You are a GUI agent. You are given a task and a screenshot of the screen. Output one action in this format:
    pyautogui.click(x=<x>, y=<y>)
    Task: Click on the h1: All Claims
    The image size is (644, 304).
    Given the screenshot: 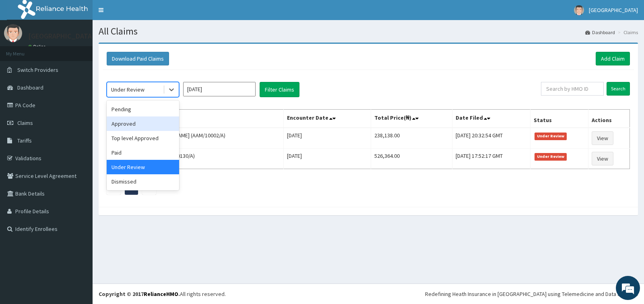 What is the action you would take?
    pyautogui.click(x=368, y=32)
    